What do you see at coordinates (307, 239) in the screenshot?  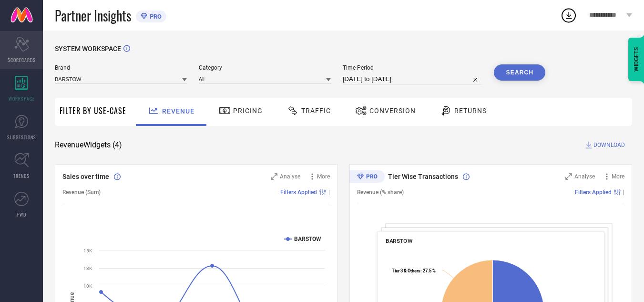 I see `text: BARSTOW` at bounding box center [307, 239].